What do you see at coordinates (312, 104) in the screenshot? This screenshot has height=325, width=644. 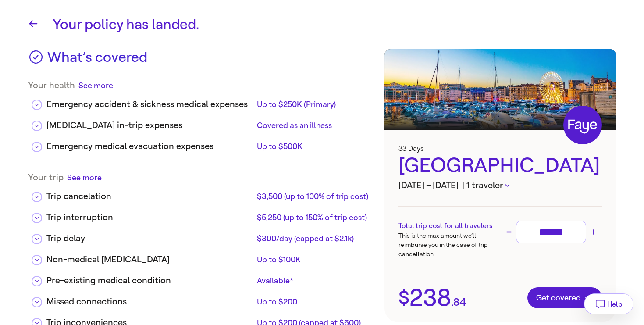 I see `div: Up to $250K (Primary)` at bounding box center [312, 104].